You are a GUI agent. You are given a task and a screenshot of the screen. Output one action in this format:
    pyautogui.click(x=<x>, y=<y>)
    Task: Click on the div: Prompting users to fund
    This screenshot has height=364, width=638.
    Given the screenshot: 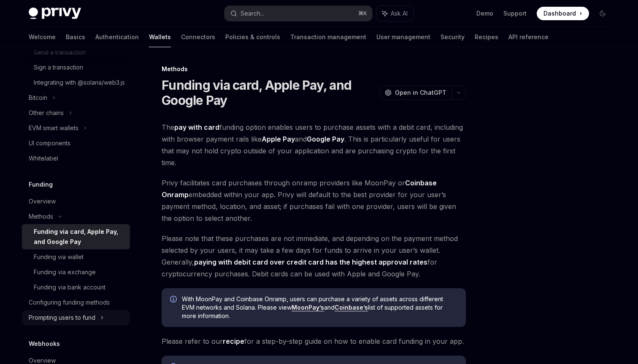 What is the action you would take?
    pyautogui.click(x=62, y=318)
    